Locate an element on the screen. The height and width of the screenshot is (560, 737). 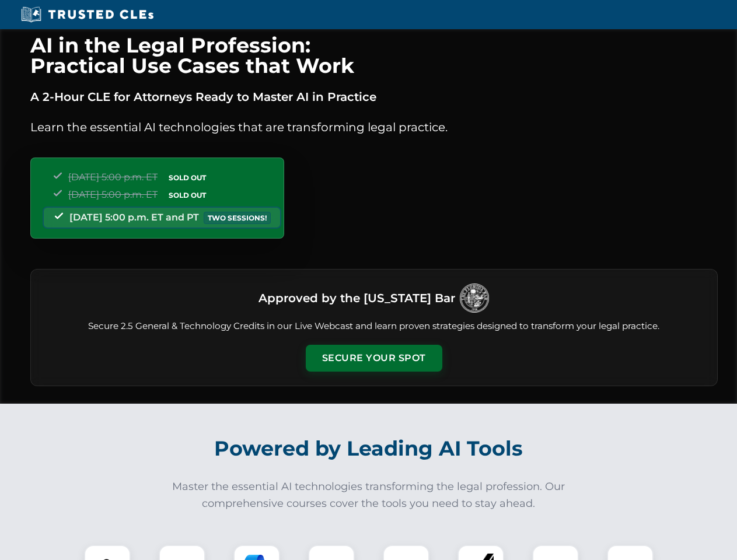
p: Master the essential AI technologies transforming the legal profession. Our comprehensive courses... is located at coordinates (369, 495).